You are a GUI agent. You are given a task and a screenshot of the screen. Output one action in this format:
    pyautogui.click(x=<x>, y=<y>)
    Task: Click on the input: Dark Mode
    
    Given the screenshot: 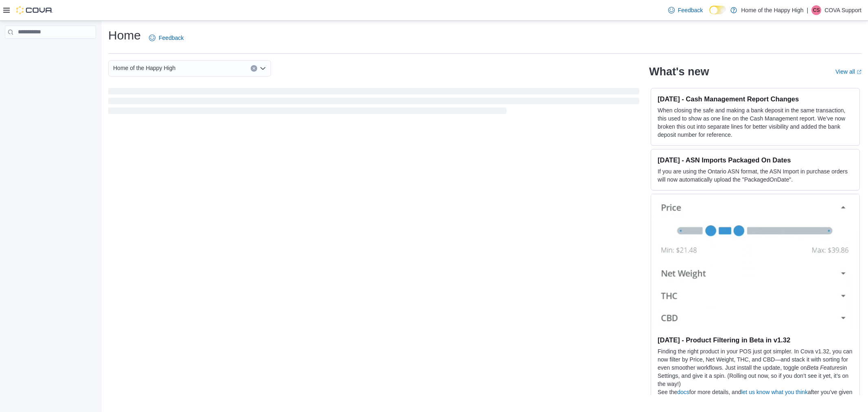 What is the action you would take?
    pyautogui.click(x=718, y=10)
    